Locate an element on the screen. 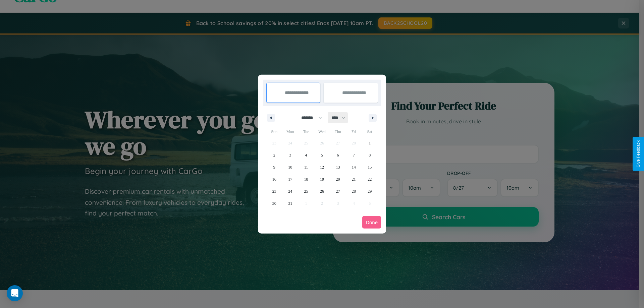 This screenshot has width=644, height=308. button: 17 is located at coordinates (290, 179).